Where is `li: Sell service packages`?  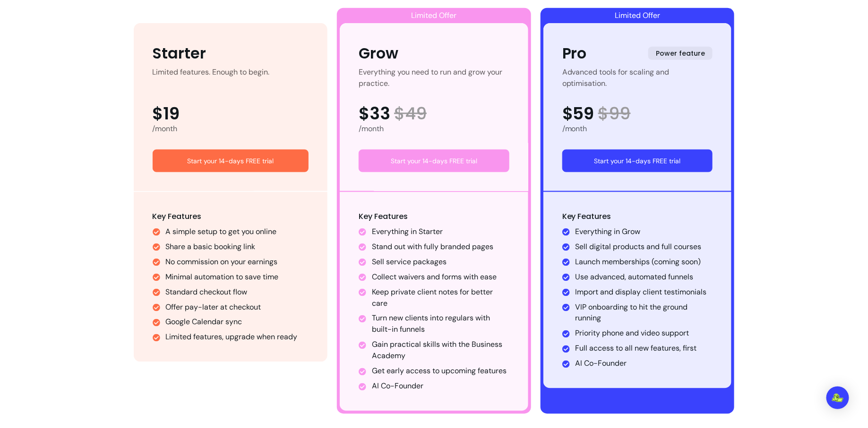 li: Sell service packages is located at coordinates (440, 262).